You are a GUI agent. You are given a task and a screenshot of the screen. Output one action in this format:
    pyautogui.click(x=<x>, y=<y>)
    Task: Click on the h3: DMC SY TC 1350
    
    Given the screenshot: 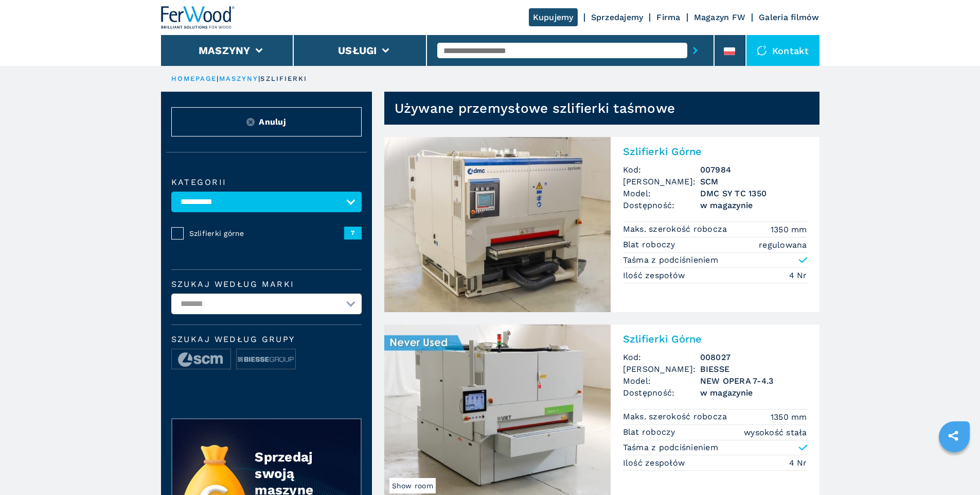 What is the action you would take?
    pyautogui.click(x=754, y=193)
    